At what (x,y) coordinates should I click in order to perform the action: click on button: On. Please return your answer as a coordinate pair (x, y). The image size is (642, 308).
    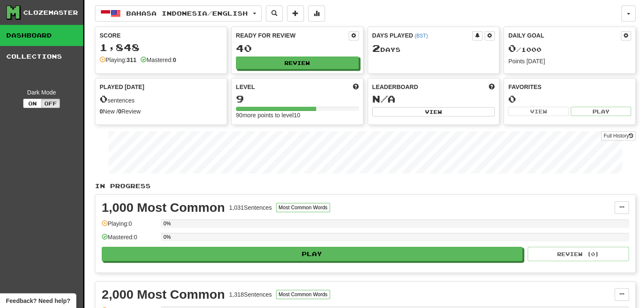
    Looking at the image, I should click on (33, 103).